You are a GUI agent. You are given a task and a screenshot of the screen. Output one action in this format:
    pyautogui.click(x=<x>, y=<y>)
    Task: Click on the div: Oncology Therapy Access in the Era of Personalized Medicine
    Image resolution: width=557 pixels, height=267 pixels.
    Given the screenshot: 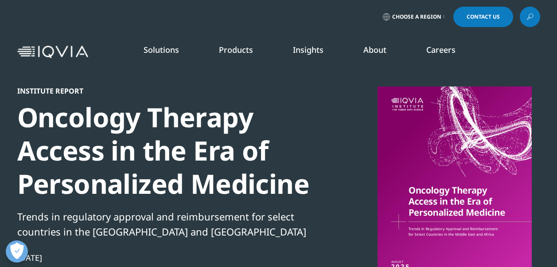 What is the action you would take?
    pyautogui.click(x=169, y=150)
    